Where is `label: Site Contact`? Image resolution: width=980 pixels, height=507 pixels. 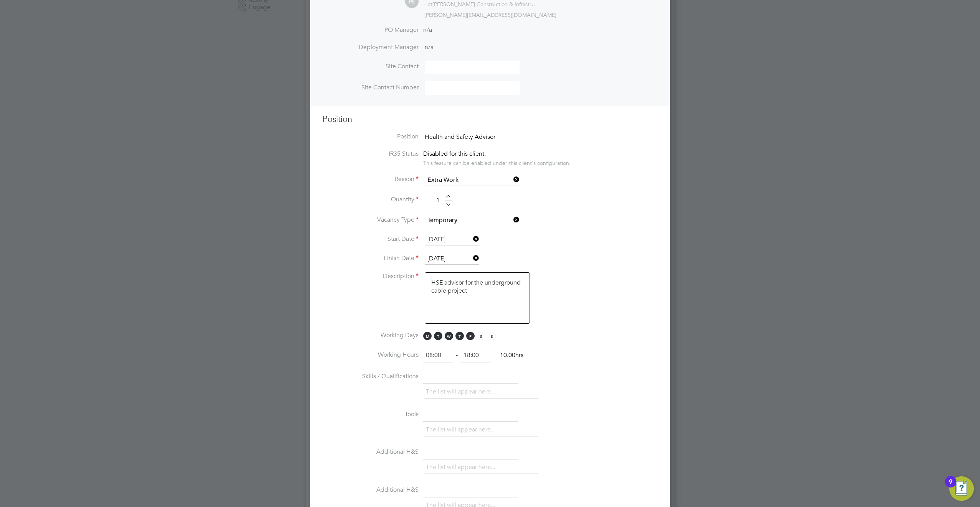
label: Site Contact is located at coordinates (371, 67).